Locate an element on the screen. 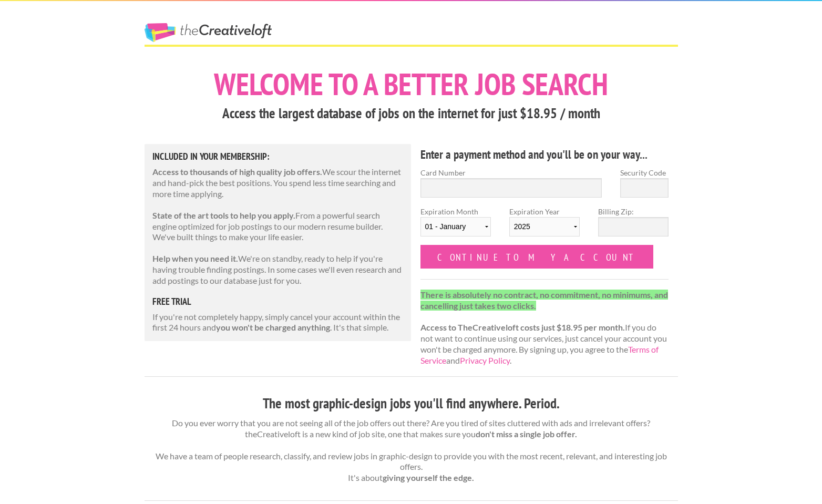 The image size is (822, 504). select: Expiration Year is located at coordinates (545, 226).